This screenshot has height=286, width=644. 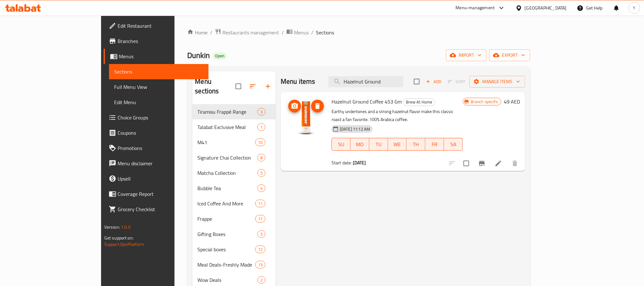 I want to click on span: Open, so click(x=220, y=55).